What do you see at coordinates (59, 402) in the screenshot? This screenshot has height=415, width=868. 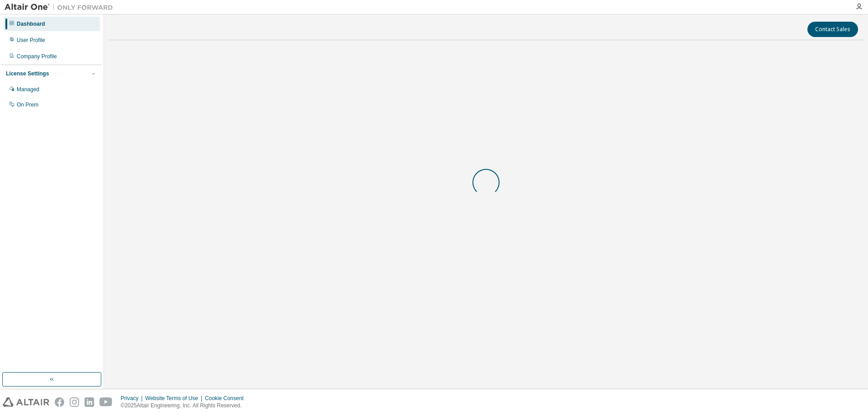 I see `img: facebook.svg` at bounding box center [59, 402].